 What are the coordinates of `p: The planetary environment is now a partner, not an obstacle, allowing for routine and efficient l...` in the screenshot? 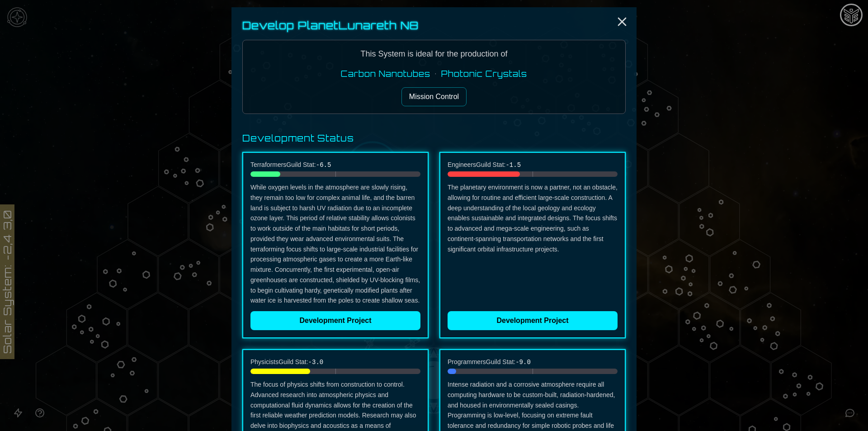 It's located at (532, 243).